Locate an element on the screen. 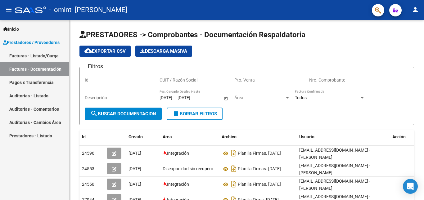 The height and width of the screenshot is (200, 424). span: Acción is located at coordinates (399, 137).